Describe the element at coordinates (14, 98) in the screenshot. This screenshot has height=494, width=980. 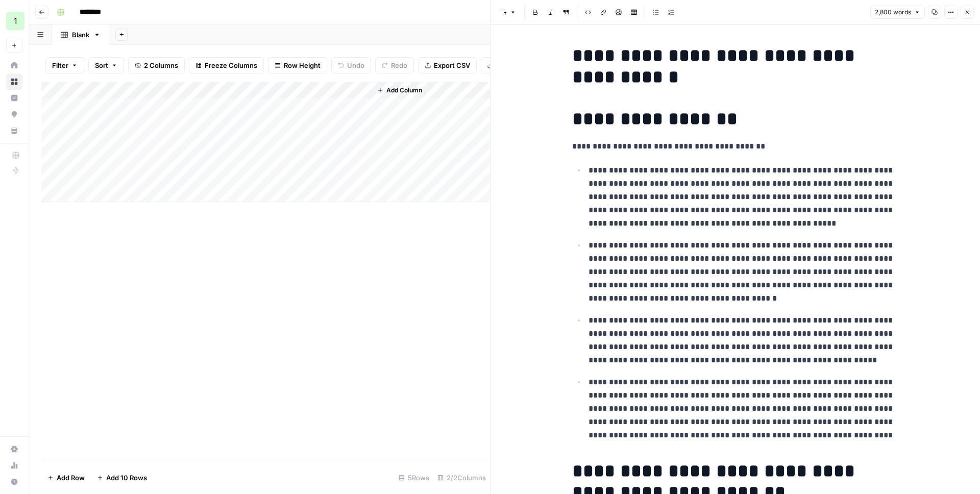
I see `a: Insights` at that location.